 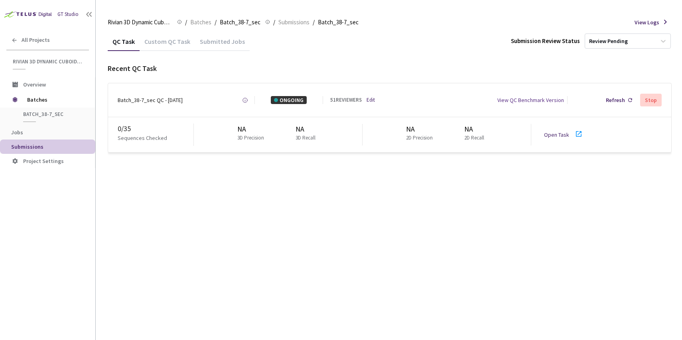 What do you see at coordinates (609, 41) in the screenshot?
I see `div: Review Pending` at bounding box center [609, 41].